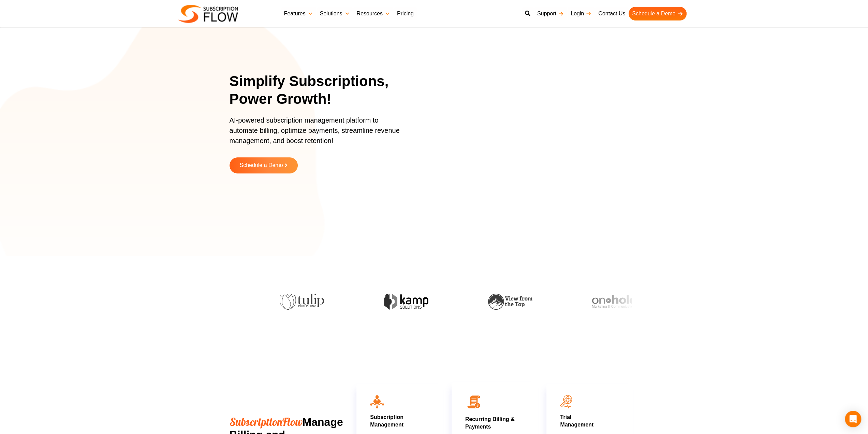 The height and width of the screenshot is (434, 868). Describe the element at coordinates (299, 13) in the screenshot. I see `a: Features` at that location.